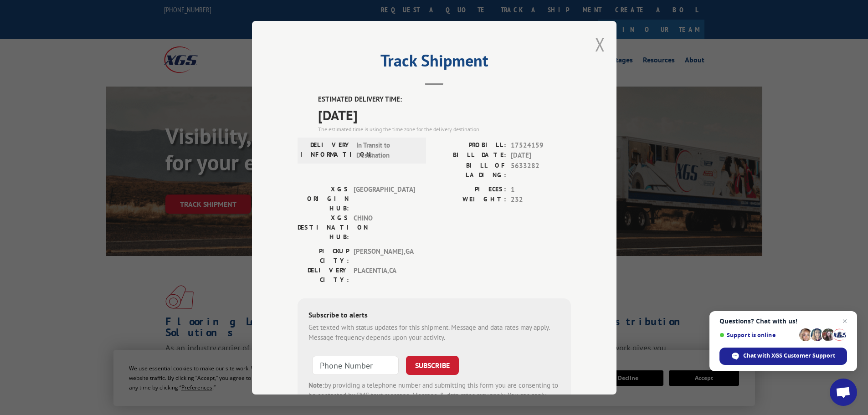 This screenshot has width=868, height=415. Describe the element at coordinates (471, 145) in the screenshot. I see `label: PROBILL:` at that location.